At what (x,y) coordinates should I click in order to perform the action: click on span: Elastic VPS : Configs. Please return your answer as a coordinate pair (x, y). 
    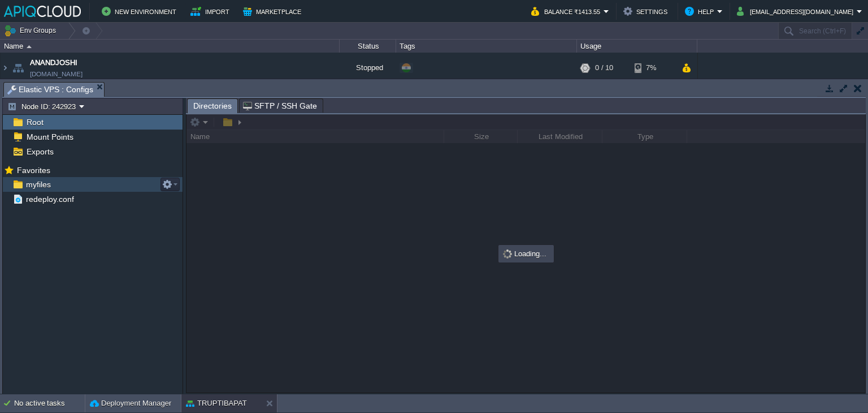
    Looking at the image, I should click on (51, 89).